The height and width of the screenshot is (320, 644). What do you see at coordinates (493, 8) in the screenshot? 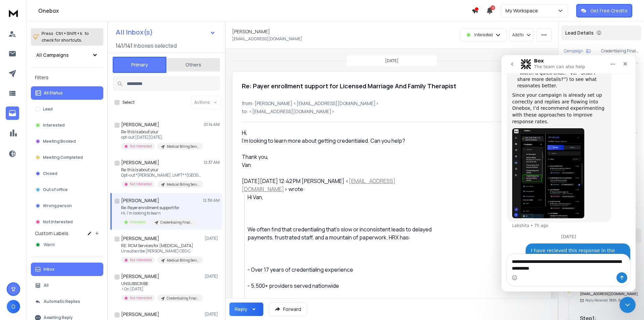
I see `span: 5` at bounding box center [493, 8].